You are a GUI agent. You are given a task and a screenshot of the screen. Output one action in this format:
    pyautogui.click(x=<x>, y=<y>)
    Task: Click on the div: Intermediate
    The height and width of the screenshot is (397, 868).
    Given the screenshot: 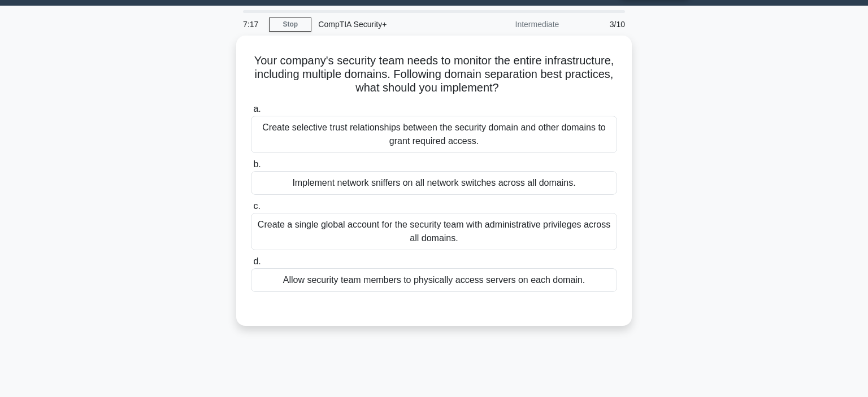 What is the action you would take?
    pyautogui.click(x=516, y=24)
    